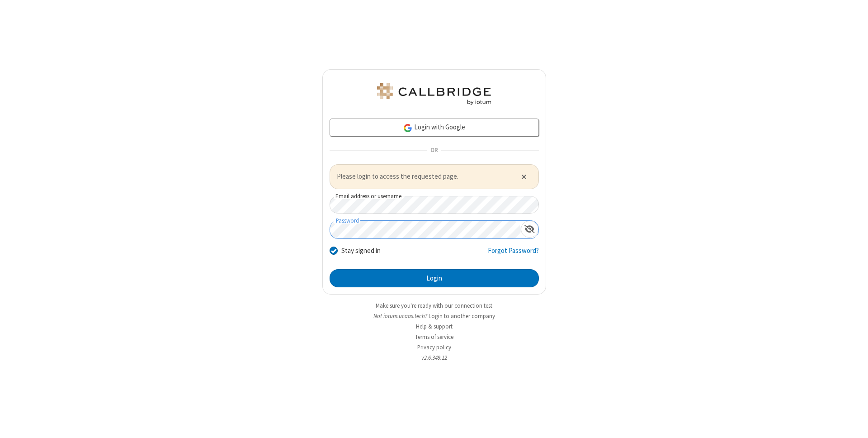 This screenshot has width=868, height=438. What do you see at coordinates (434, 94) in the screenshot?
I see `img: iotum.​ucaas.​tech` at bounding box center [434, 94].